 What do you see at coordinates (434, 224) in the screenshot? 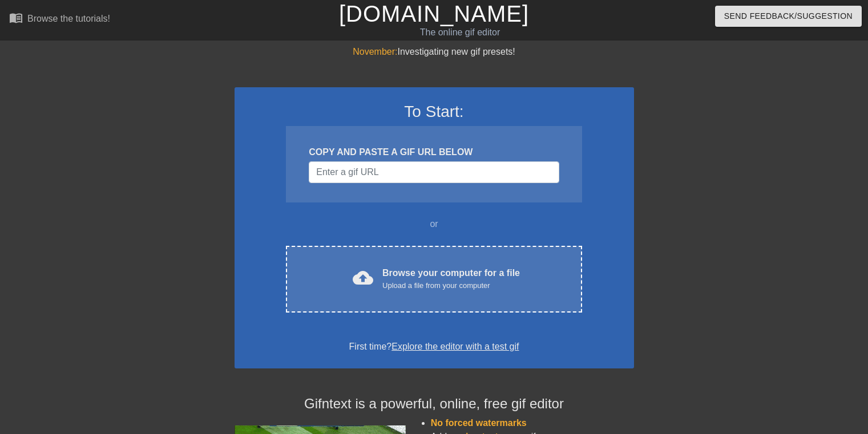
I see `div: or` at bounding box center [434, 224].